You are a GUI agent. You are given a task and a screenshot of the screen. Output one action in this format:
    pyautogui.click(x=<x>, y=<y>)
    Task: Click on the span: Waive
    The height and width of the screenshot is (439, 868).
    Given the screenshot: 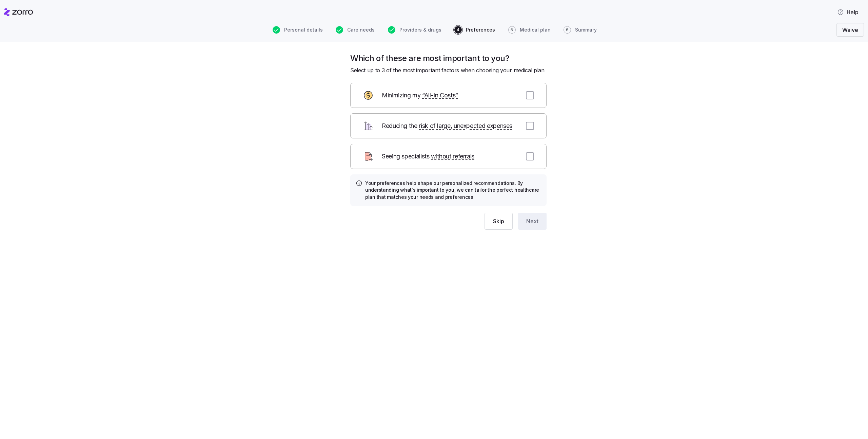 What is the action you would take?
    pyautogui.click(x=850, y=30)
    